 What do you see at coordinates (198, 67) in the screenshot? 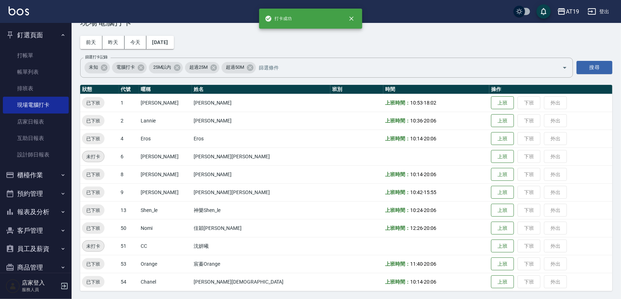
I see `span: 超過25M` at bounding box center [198, 67].